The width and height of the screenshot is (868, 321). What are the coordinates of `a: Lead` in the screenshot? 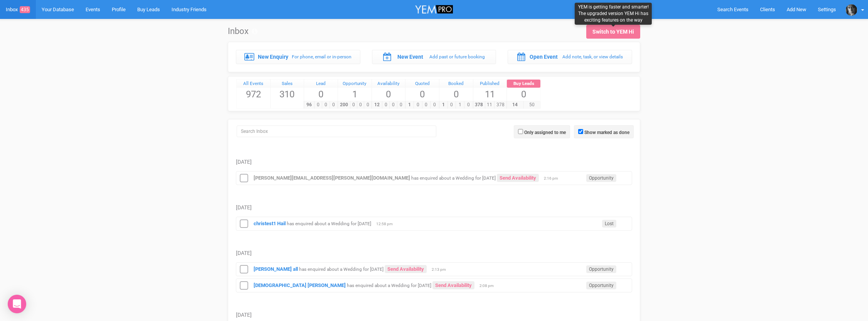 It's located at (321, 84).